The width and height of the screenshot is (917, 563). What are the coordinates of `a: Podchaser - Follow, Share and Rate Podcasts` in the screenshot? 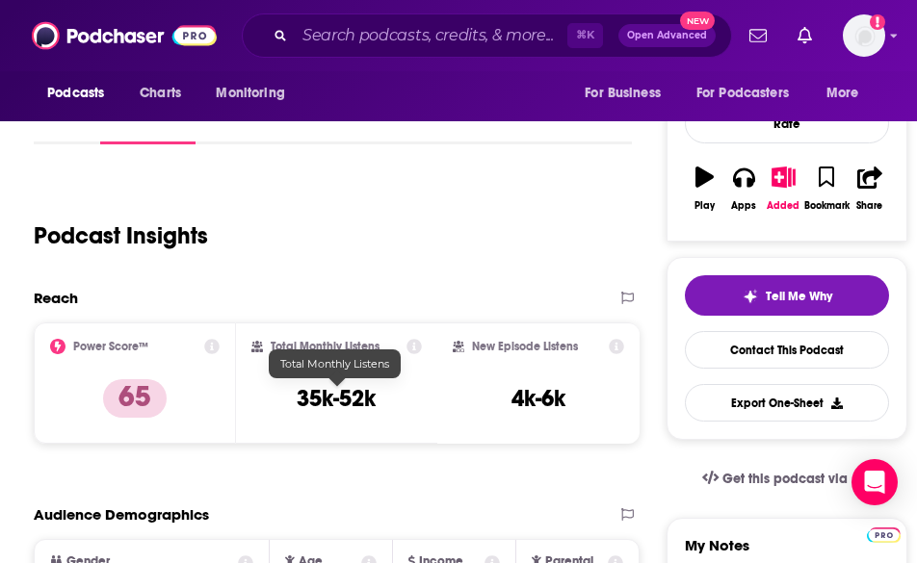 It's located at (124, 36).